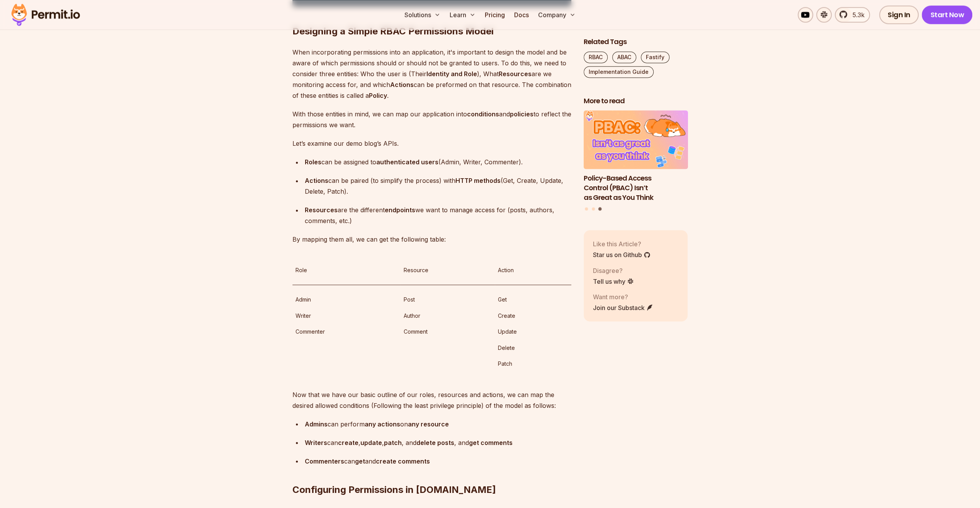 The width and height of the screenshot is (980, 508). I want to click on img: Policy-Based Access Control (PBAC) Isn’t as Great as You Think, so click(636, 140).